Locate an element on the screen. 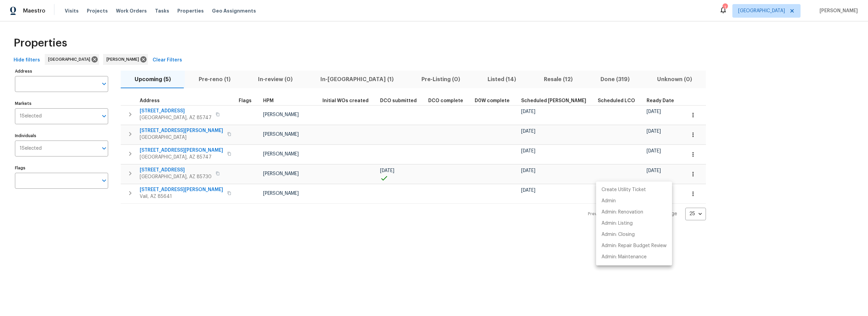 The width and height of the screenshot is (868, 316). p: Admin: Closing is located at coordinates (618, 235).